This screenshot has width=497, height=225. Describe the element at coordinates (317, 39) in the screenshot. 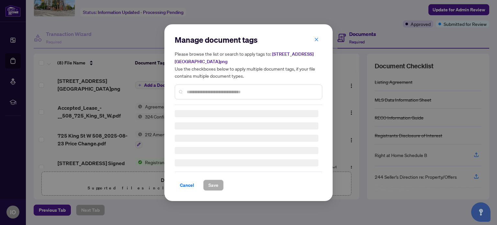

I see `span: close` at that location.